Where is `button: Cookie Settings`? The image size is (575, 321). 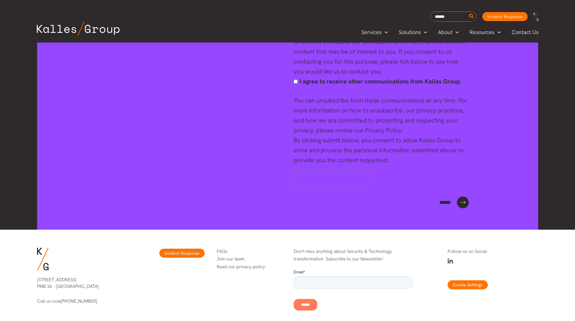
button: Cookie Settings is located at coordinates (467, 285).